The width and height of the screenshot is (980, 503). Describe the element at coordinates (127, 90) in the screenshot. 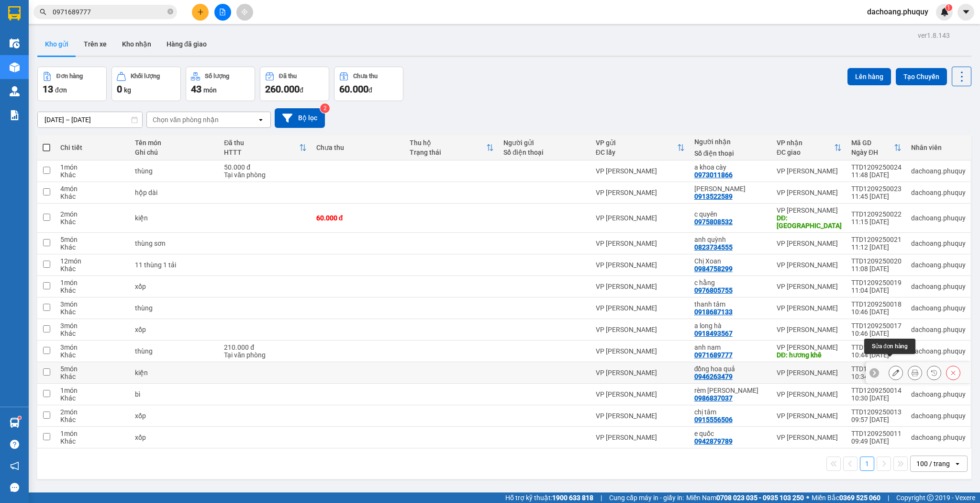

I see `span: kg` at that location.